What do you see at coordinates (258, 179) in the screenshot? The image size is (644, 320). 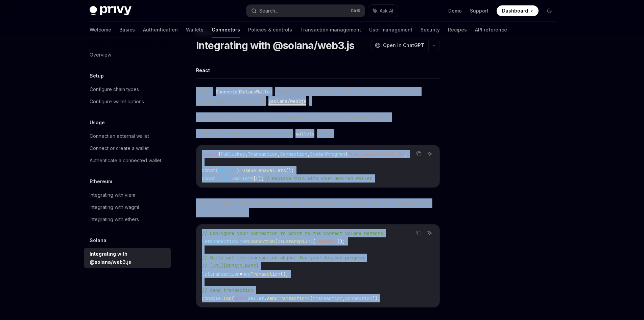 I see `span: 0` at bounding box center [258, 179].